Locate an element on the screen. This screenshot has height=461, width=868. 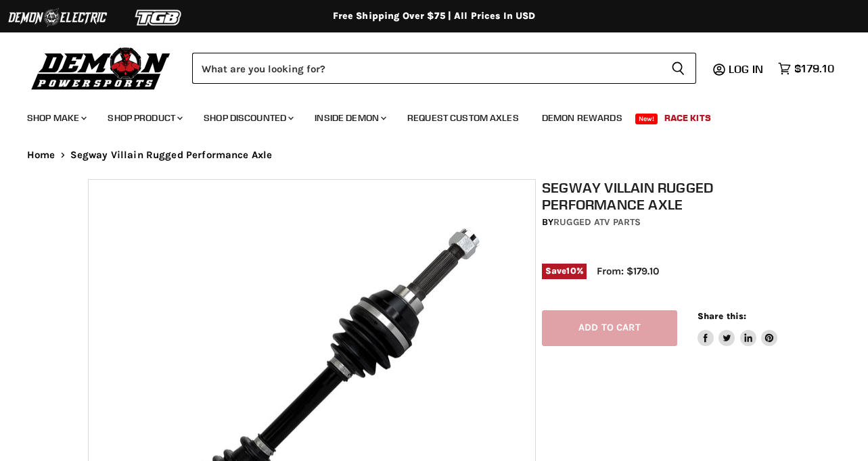
a: Demon Rewards is located at coordinates (581, 118).